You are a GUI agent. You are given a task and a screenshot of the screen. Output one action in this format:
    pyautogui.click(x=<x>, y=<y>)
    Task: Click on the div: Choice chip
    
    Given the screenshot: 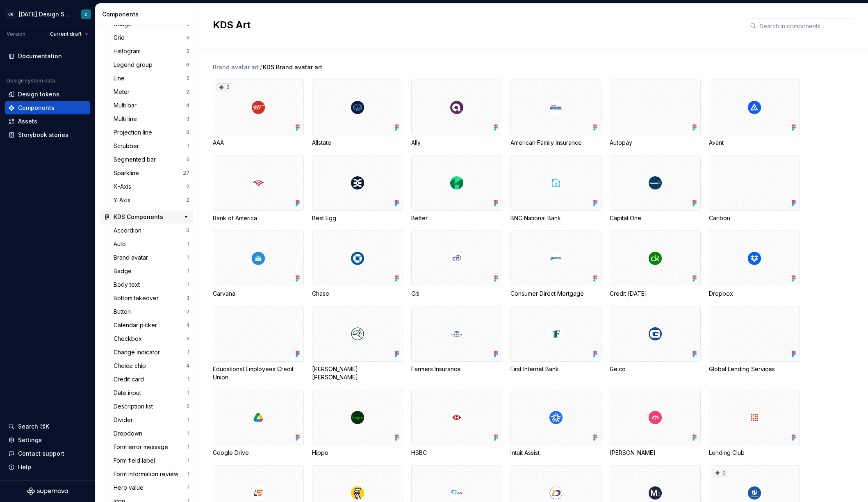 What is the action you would take?
    pyautogui.click(x=131, y=366)
    